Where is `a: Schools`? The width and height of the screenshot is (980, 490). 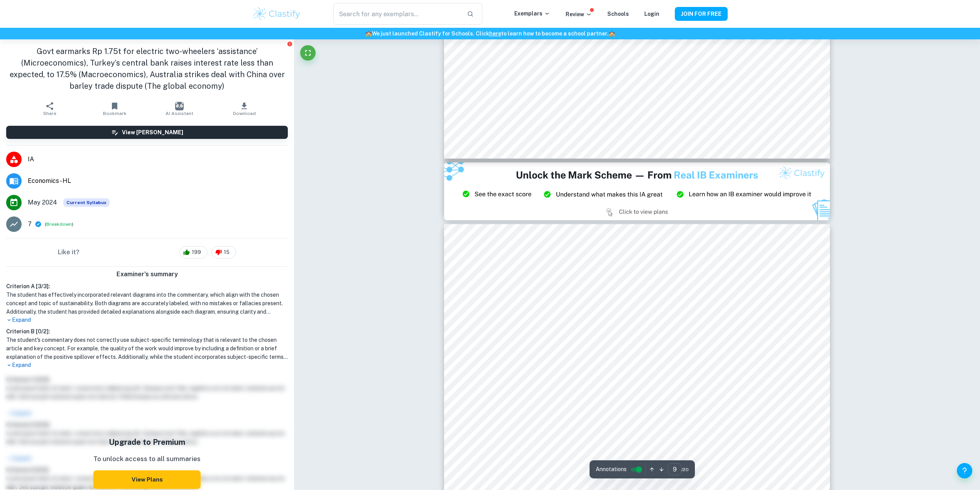
a: Schools is located at coordinates (619, 14).